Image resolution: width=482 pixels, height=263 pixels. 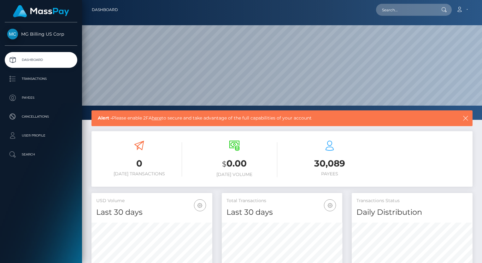 I want to click on h3: 0.00, so click(x=234, y=164).